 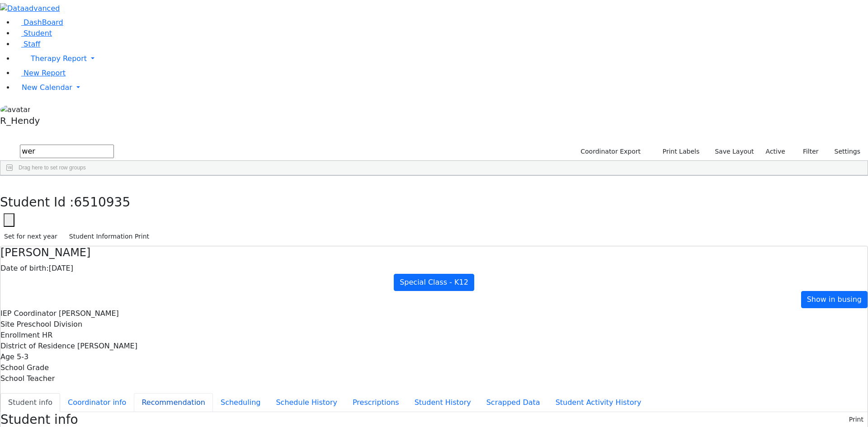 What do you see at coordinates (37, 33) in the screenshot?
I see `span: Student` at bounding box center [37, 33].